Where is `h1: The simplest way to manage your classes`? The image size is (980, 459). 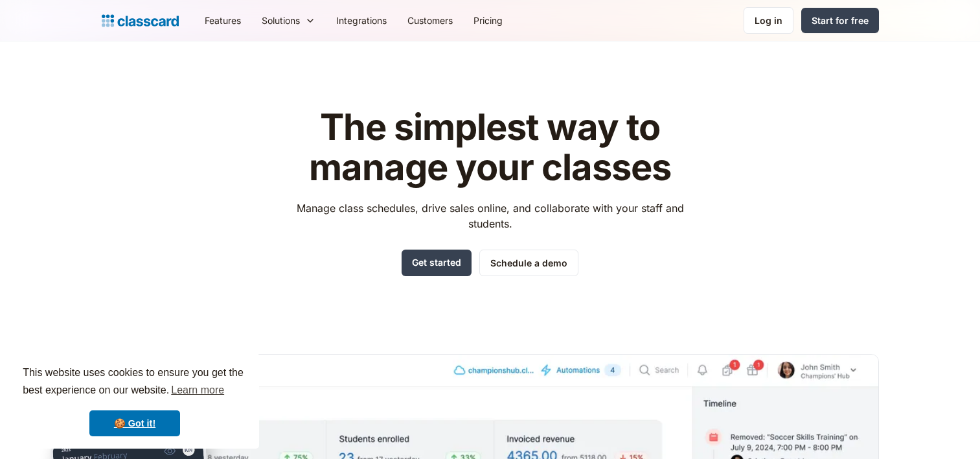 h1: The simplest way to manage your classes is located at coordinates (490, 147).